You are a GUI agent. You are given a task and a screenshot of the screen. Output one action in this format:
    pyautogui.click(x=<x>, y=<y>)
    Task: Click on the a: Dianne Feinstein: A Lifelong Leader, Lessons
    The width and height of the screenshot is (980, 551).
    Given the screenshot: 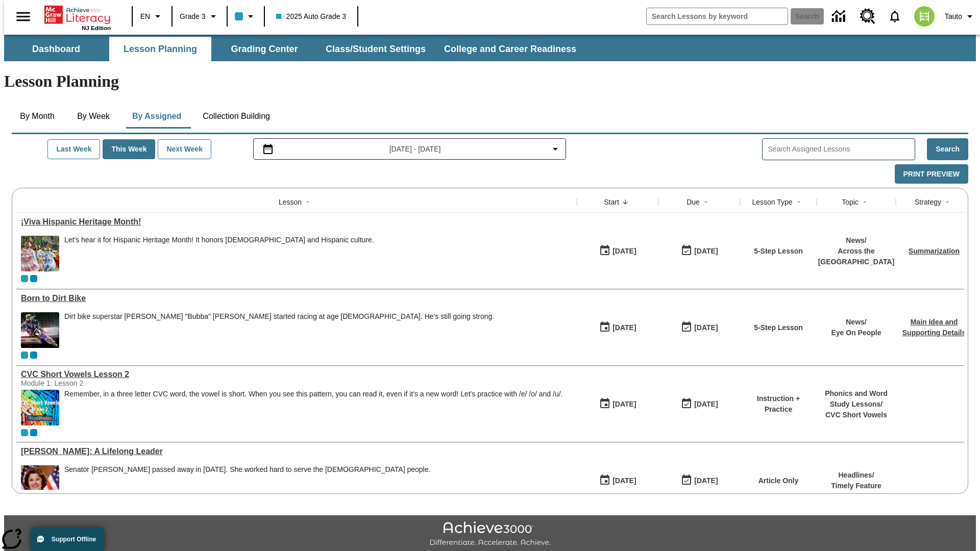 What is the action you would take?
    pyautogui.click(x=296, y=451)
    